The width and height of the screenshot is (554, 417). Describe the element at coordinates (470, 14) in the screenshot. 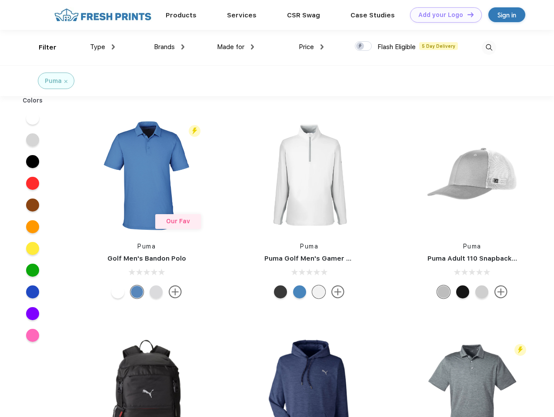

I see `img: DT` at that location.